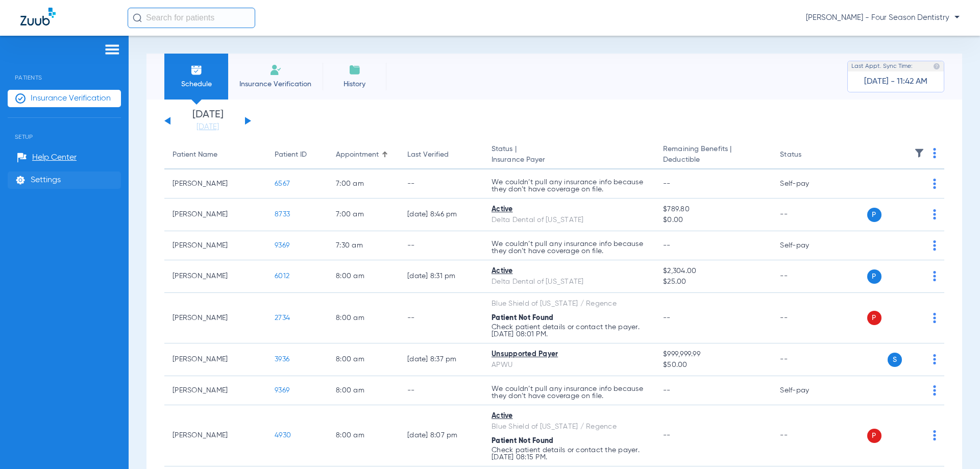  What do you see at coordinates (354, 84) in the screenshot?
I see `span: History` at bounding box center [354, 84].